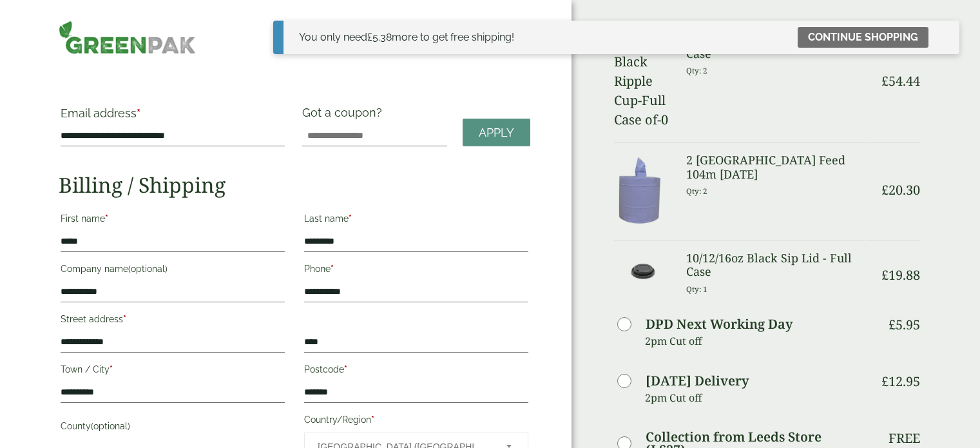  What do you see at coordinates (904, 438) in the screenshot?
I see `p: Free` at bounding box center [904, 438].